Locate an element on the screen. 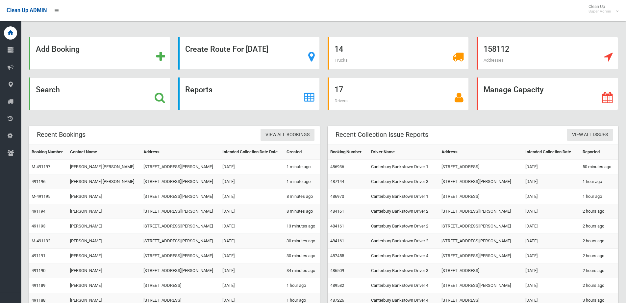 This screenshot has width=626, height=303. small: Super Admin is located at coordinates (600, 11).